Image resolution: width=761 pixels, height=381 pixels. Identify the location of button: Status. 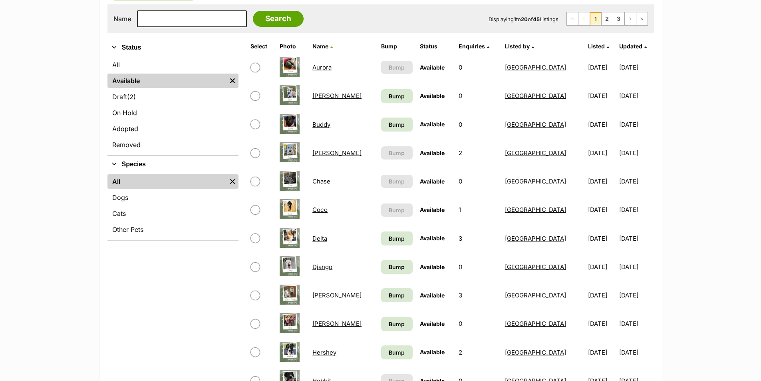
(173, 48).